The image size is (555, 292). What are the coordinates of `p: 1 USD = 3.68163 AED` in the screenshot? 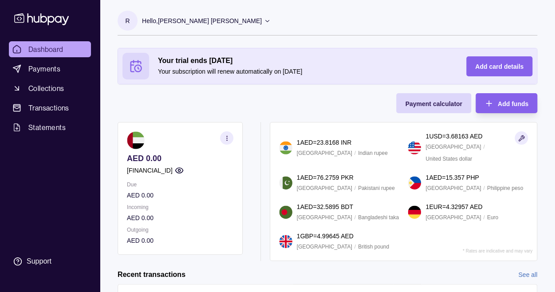 It's located at (454, 136).